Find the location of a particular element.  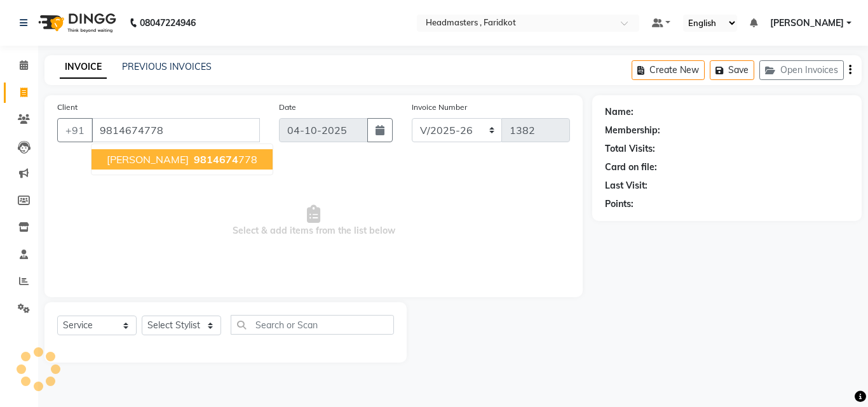

label: Invoice Number is located at coordinates (439, 107).